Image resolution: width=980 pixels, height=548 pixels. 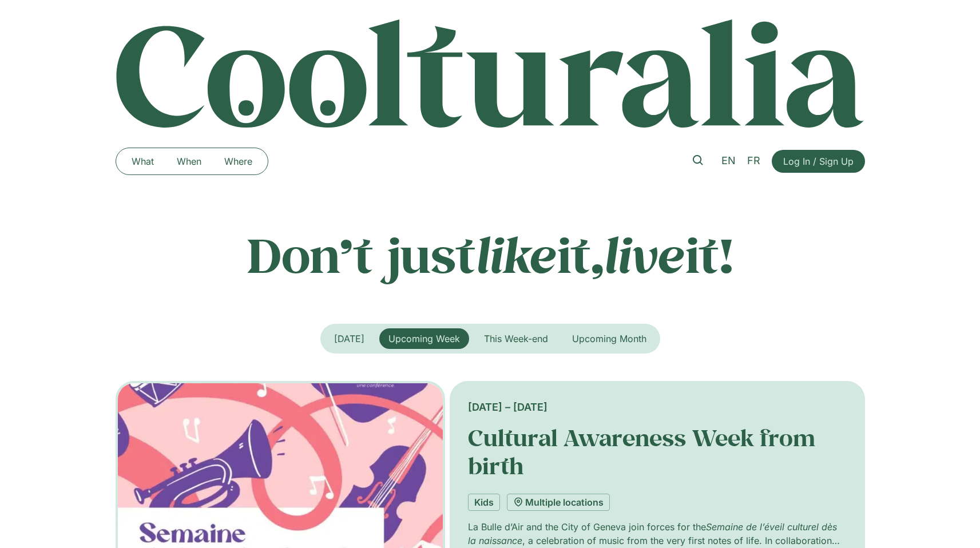 What do you see at coordinates (753, 160) in the screenshot?
I see `span: FR` at bounding box center [753, 160].